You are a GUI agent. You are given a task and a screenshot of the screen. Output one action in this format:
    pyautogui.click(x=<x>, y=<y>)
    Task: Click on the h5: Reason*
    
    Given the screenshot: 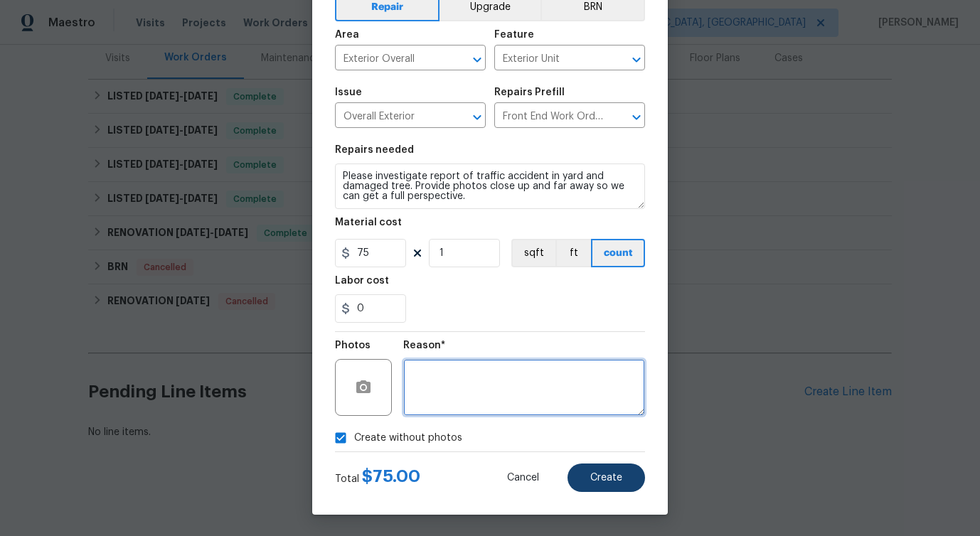 What is the action you would take?
    pyautogui.click(x=424, y=346)
    